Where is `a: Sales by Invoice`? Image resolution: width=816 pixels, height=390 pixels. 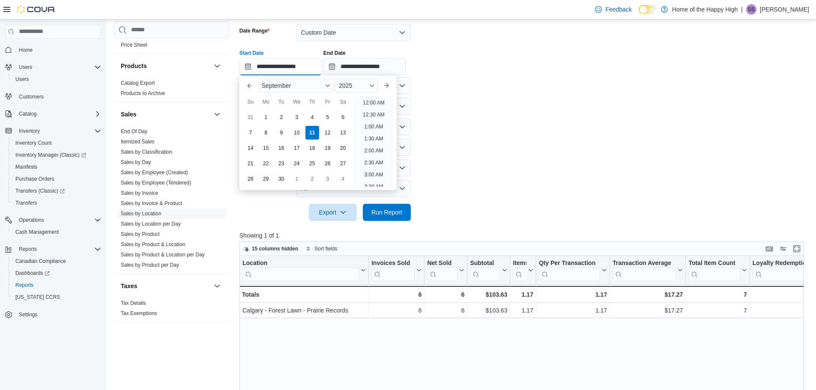 a: Sales by Invoice is located at coordinates (139, 193).